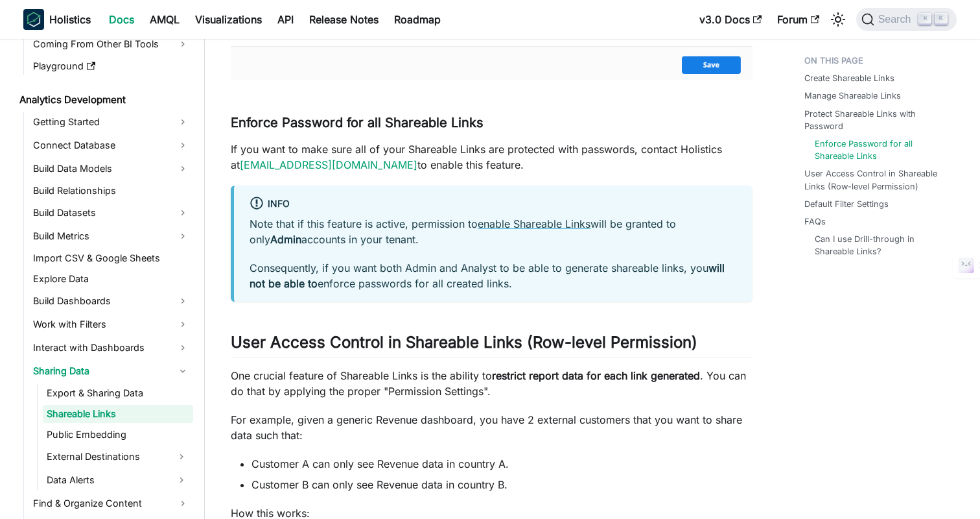  Describe the element at coordinates (491, 428) in the screenshot. I see `p: For example, given a generic Revenue dashboard, you have 2 external customers that you want to sh...` at that location.